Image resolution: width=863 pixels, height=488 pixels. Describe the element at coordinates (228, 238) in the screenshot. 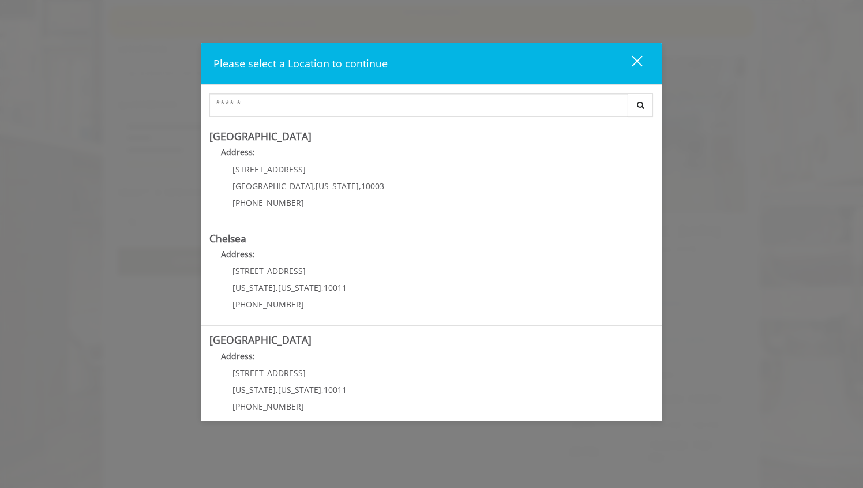

I see `b: Chelsea` at that location.